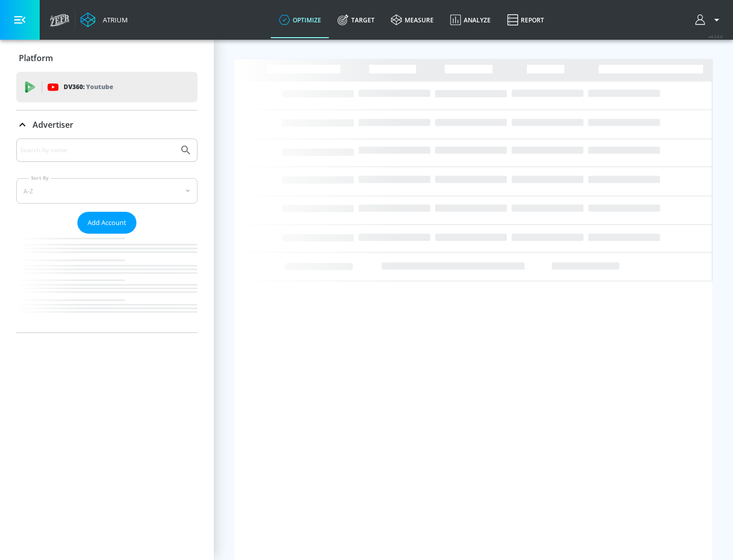  What do you see at coordinates (107, 283) in the screenshot?
I see `nav: list of Advertiser` at bounding box center [107, 283].